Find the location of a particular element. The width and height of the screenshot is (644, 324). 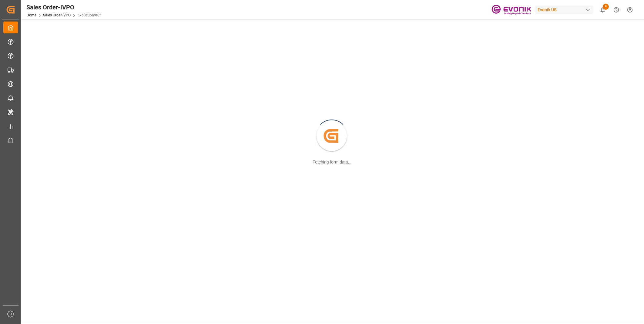

a: Home is located at coordinates (31, 15).